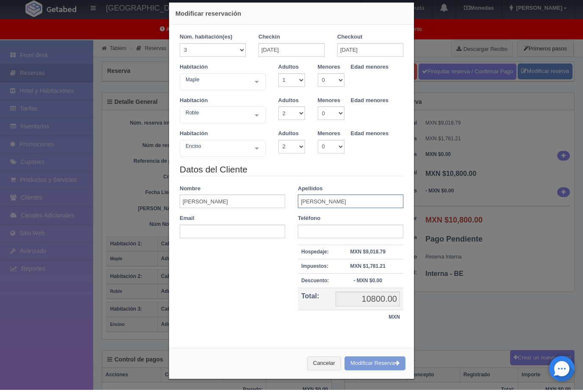 The height and width of the screenshot is (392, 583). Describe the element at coordinates (216, 82) in the screenshot. I see `span: Maple` at that location.